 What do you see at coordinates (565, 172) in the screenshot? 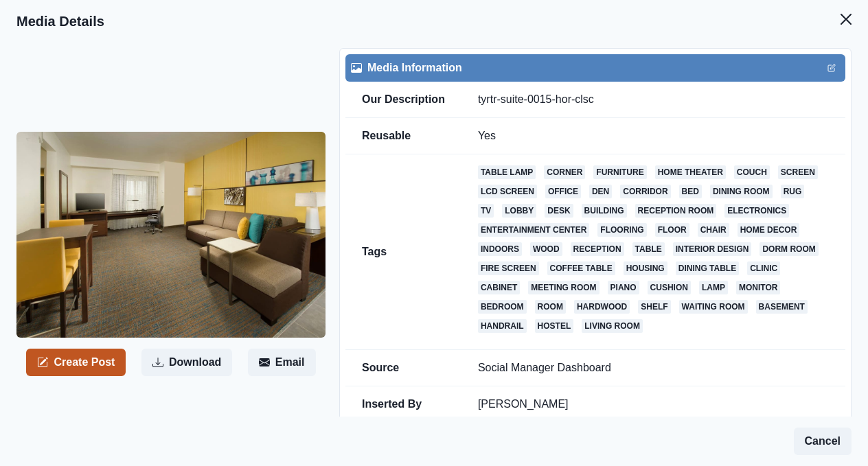
I see `a: corner` at bounding box center [565, 172].